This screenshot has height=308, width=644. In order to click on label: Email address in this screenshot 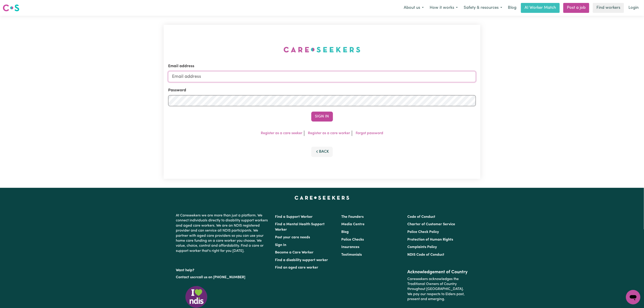, I will do `click(181, 66)`.